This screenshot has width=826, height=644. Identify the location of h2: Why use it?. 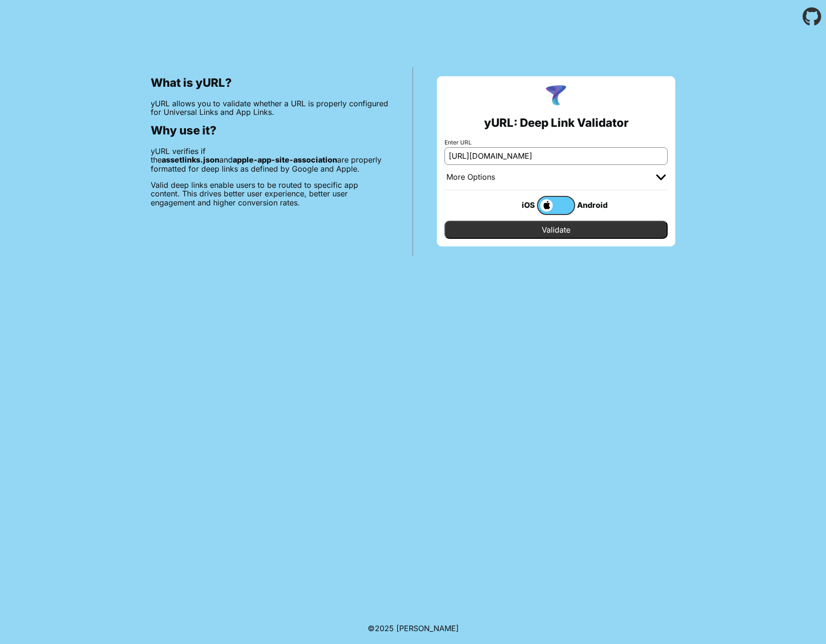
(269, 131).